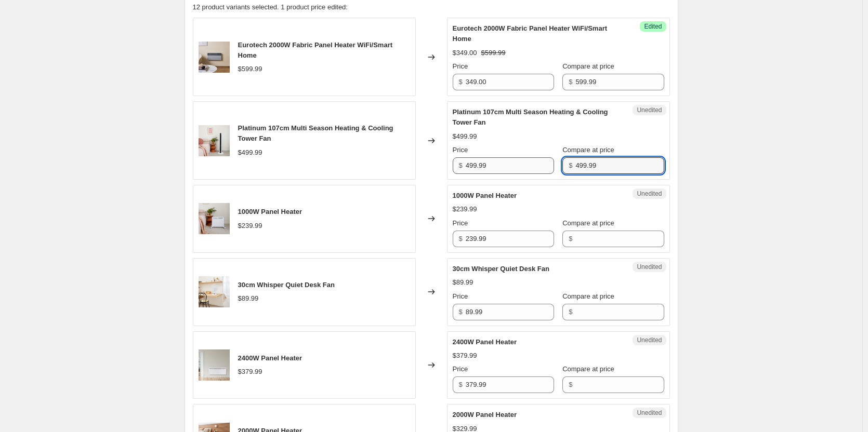  What do you see at coordinates (250, 69) in the screenshot?
I see `div: $599.99` at bounding box center [250, 69].